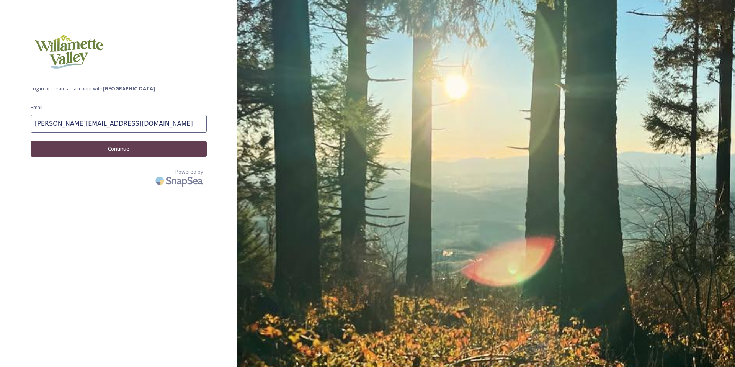 The image size is (735, 367). I want to click on img: logo-wvva.png, so click(69, 52).